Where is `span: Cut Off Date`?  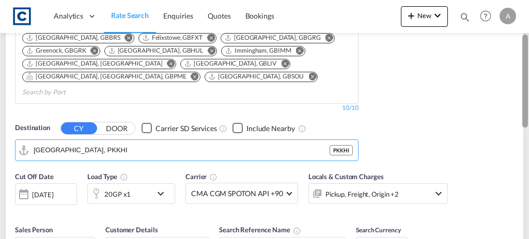 span: Cut Off Date is located at coordinates (34, 177).